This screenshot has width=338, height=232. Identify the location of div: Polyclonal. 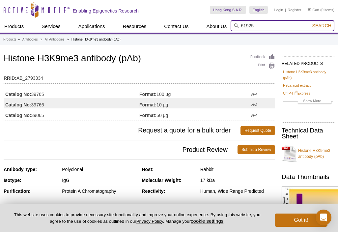
(99, 169).